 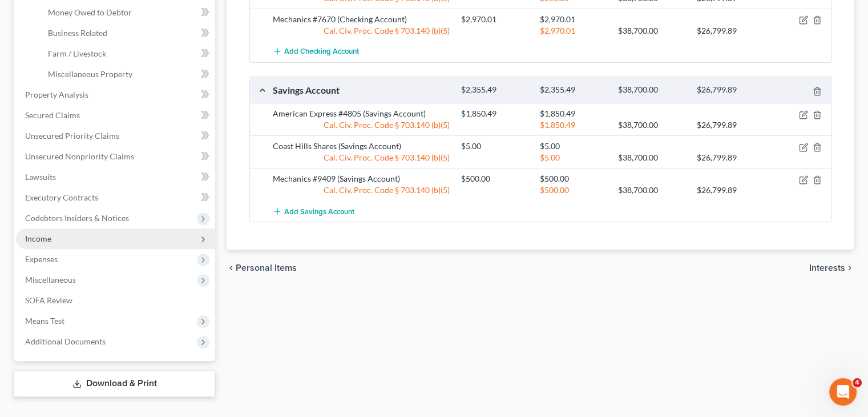 What do you see at coordinates (857, 382) in the screenshot?
I see `span: 4` at bounding box center [857, 382].